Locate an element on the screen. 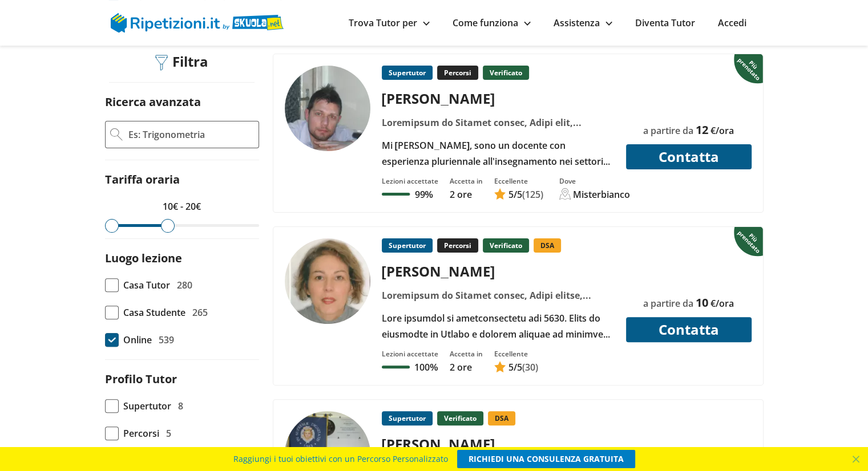 Image resolution: width=868 pixels, height=471 pixels. label: Profilo Tutor is located at coordinates (141, 378).